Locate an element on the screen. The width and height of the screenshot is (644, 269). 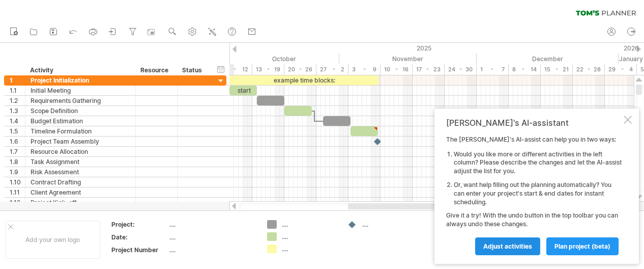
div: 24 - 30 is located at coordinates (460, 69).